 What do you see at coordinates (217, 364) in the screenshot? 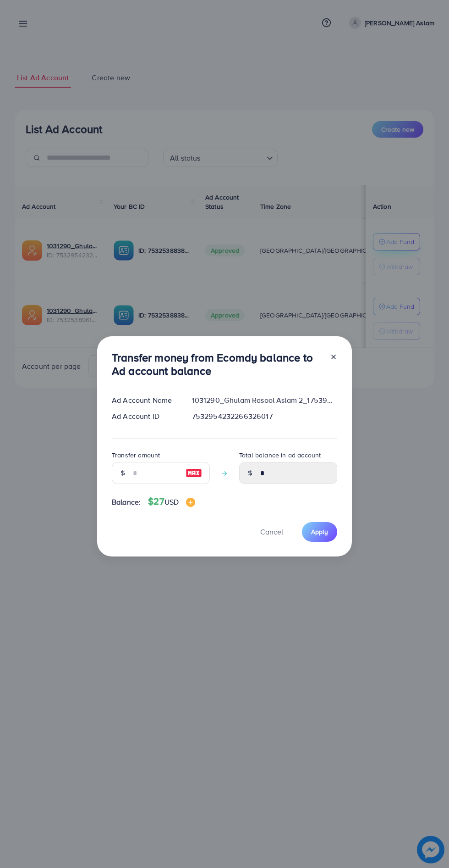
I see `h3: Transfer money from Ecomdy balance to Ad account balance` at bounding box center [217, 364].